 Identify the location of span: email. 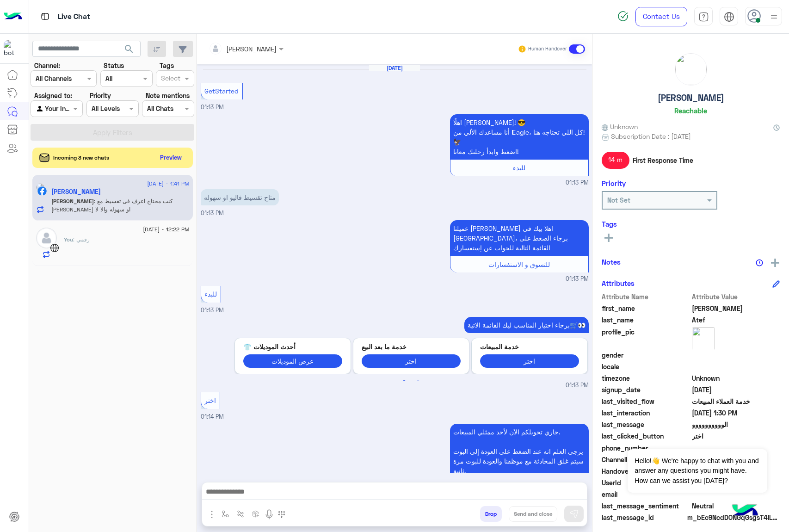
(646, 494).